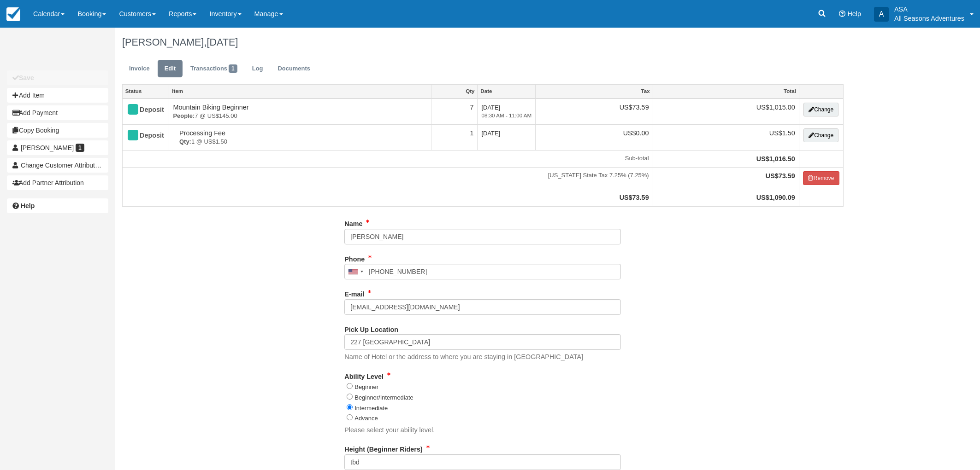 The image size is (980, 470). I want to click on button: Add Partner Attribution, so click(58, 183).